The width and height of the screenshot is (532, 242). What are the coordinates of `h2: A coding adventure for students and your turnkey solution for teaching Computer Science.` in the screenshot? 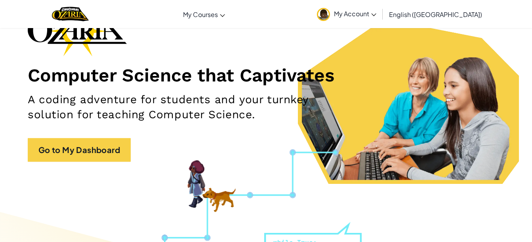 It's located at (187, 107).